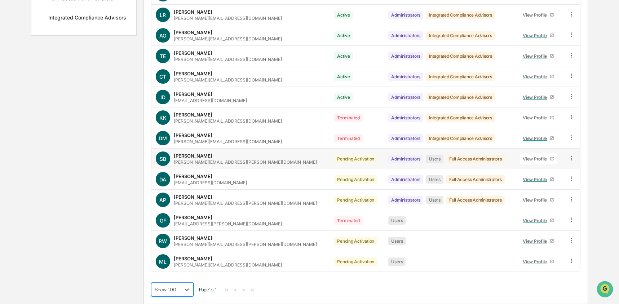 The width and height of the screenshot is (619, 304). Describe the element at coordinates (127, 62) in the screenshot. I see `button: Start new chat` at that location.